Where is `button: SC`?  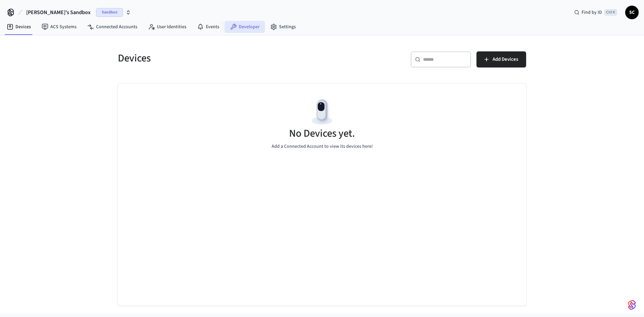 button: SC is located at coordinates (632, 12).